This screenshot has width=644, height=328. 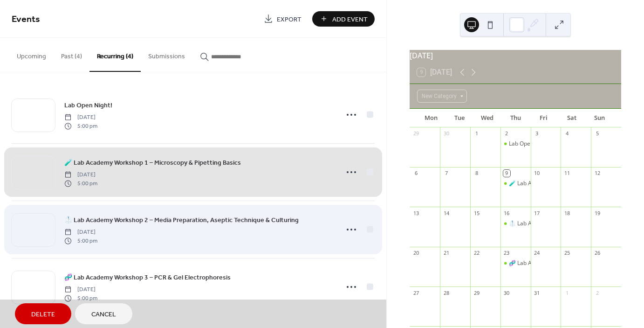 What do you see at coordinates (43, 313) in the screenshot?
I see `button: Delete` at bounding box center [43, 313].